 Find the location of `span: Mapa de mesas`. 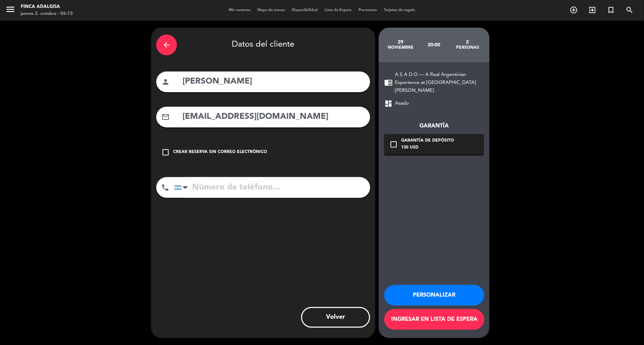

span: Mapa de mesas is located at coordinates (271, 10).